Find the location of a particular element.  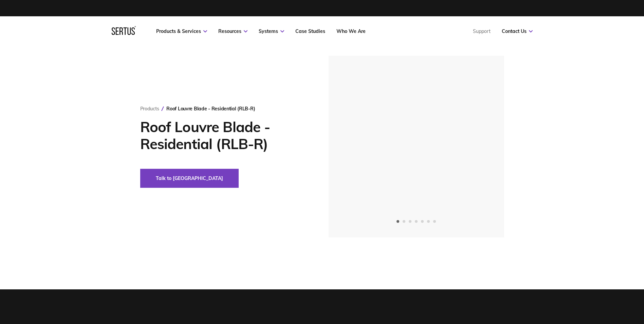

div: Previous slide is located at coordinates (353, 147).